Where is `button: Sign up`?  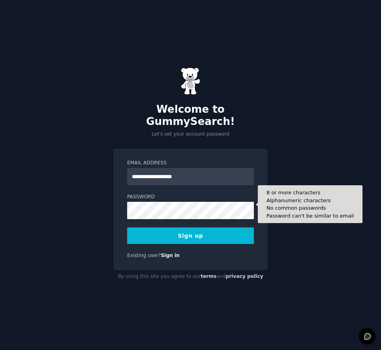 button: Sign up is located at coordinates (191, 236).